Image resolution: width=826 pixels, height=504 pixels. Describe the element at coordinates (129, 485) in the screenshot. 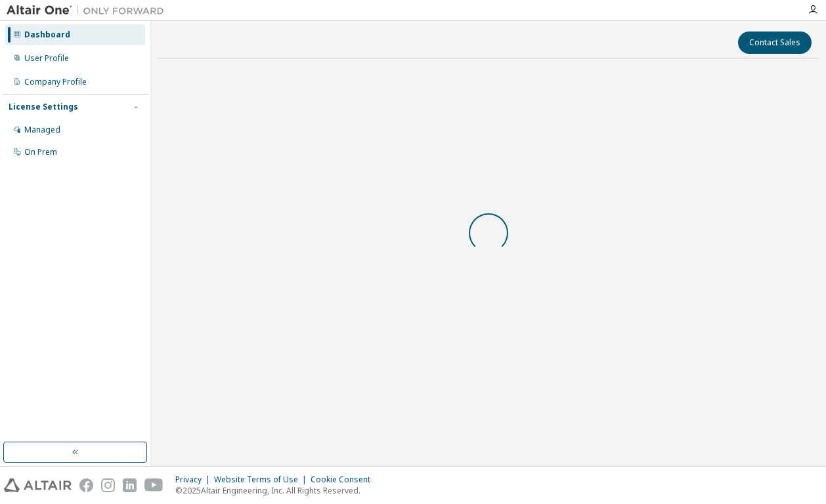

I see `img: linkedin.svg` at that location.